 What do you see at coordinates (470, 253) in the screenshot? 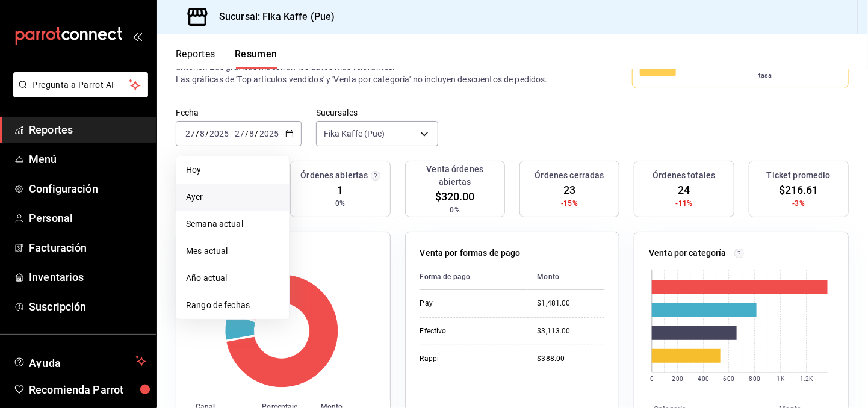
I see `p: Venta por formas de pago` at bounding box center [470, 253].